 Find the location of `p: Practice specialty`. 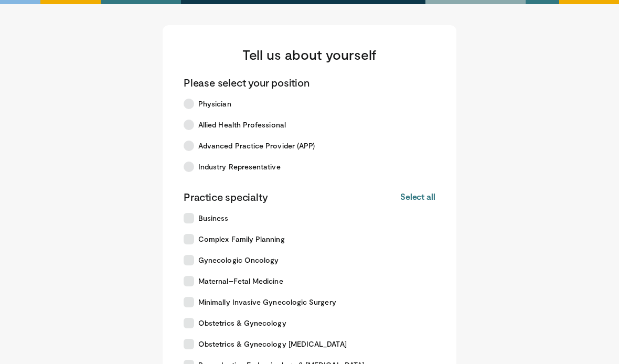

p: Practice specialty is located at coordinates (225, 197).